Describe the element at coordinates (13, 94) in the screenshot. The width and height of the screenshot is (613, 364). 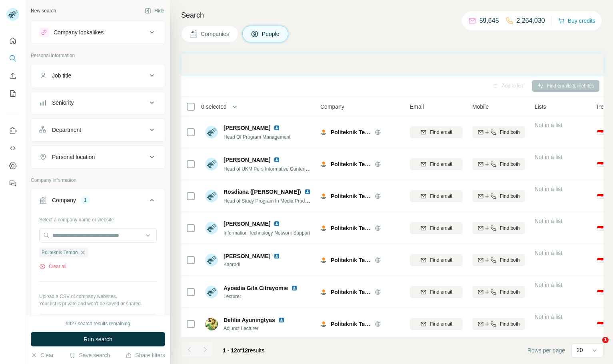
I see `button: My lists` at that location.